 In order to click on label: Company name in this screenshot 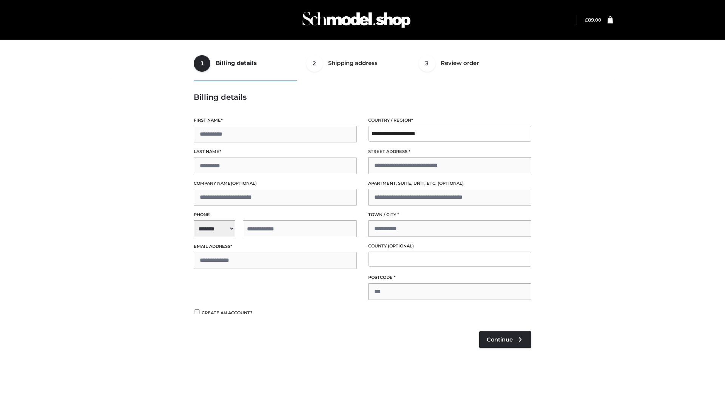, I will do `click(275, 183)`.